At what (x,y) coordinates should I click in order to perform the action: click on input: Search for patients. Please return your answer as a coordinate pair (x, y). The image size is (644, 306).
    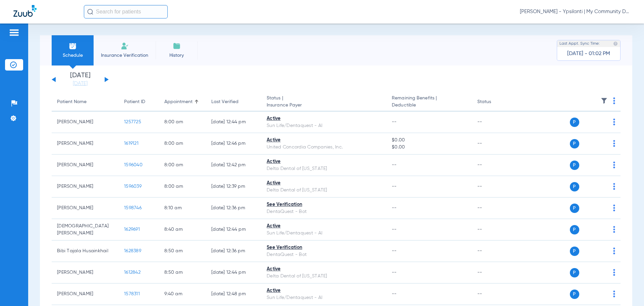
    Looking at the image, I should click on (125, 11).